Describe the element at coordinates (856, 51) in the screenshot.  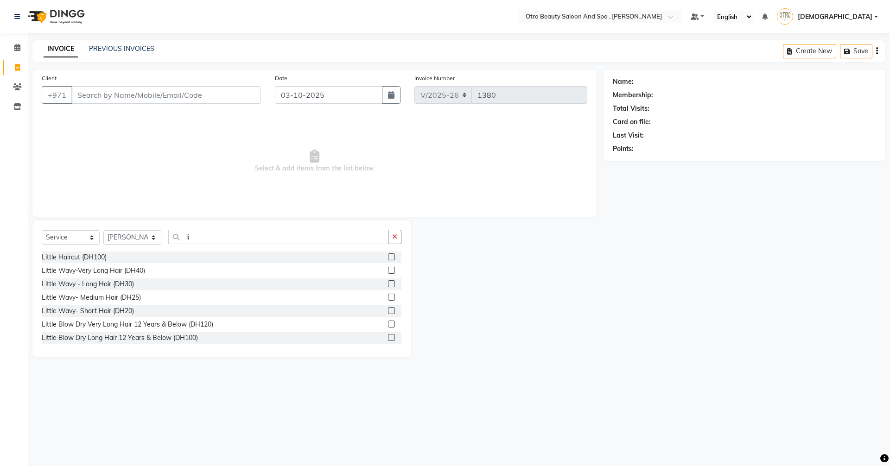
I see `button: Save` at that location.